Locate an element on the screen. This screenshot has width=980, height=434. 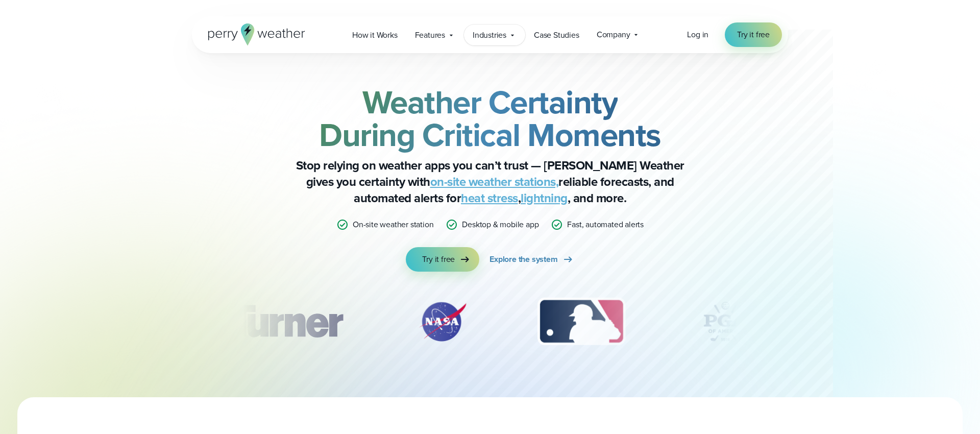
span: Features is located at coordinates (430, 35).